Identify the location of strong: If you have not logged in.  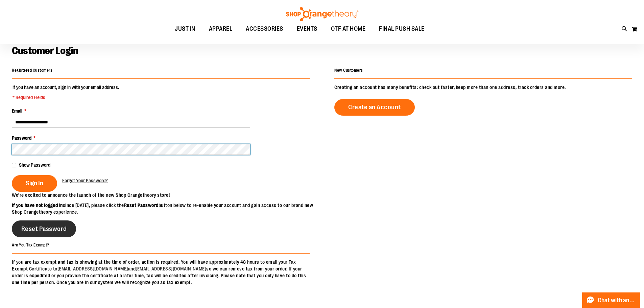
(37, 205).